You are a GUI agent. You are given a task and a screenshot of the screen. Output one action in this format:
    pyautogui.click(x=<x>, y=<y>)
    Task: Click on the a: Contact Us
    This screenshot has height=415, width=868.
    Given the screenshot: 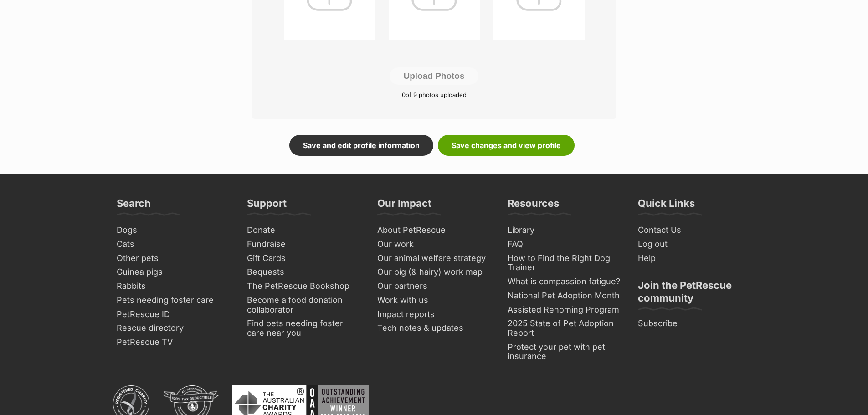 What is the action you would take?
    pyautogui.click(x=695, y=230)
    